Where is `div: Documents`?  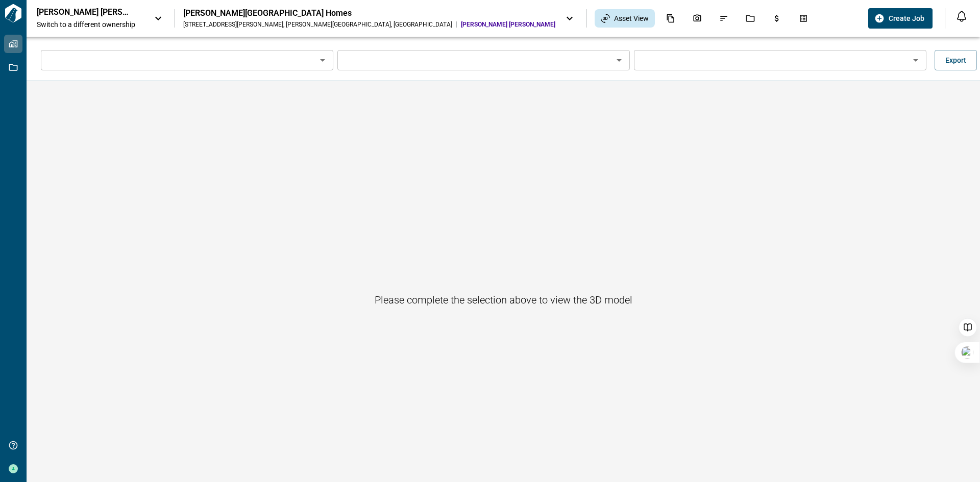
div: Documents is located at coordinates (670, 19).